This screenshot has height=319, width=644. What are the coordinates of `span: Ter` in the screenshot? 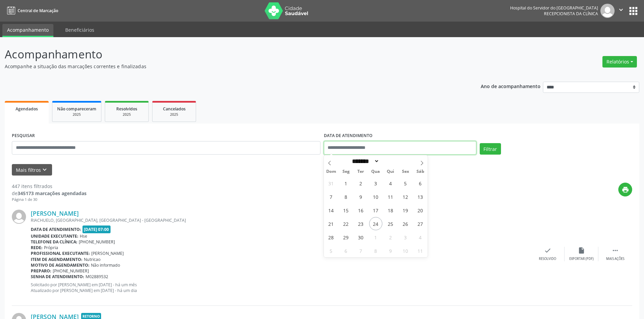 It's located at (361, 172).